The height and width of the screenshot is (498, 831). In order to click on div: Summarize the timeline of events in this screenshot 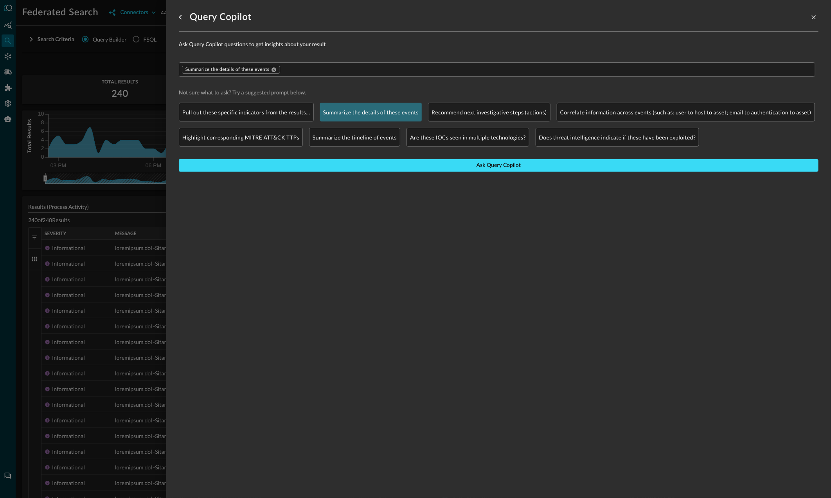, I will do `click(355, 137)`.